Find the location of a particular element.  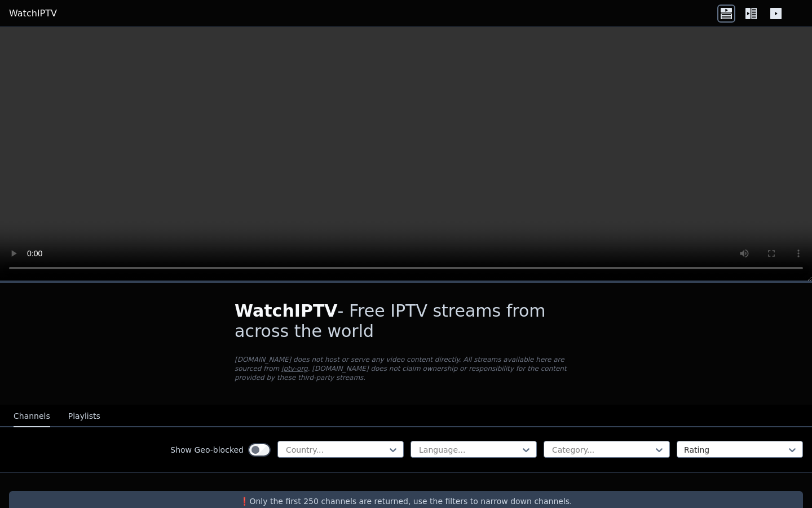

h1: - Free IPTV streams from across the world is located at coordinates (406, 321).